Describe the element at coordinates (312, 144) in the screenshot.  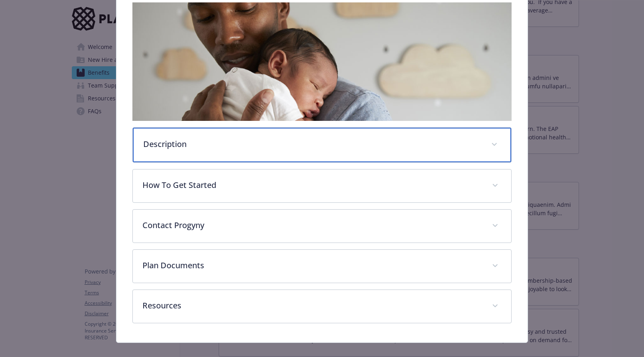
I see `p: Description` at that location.